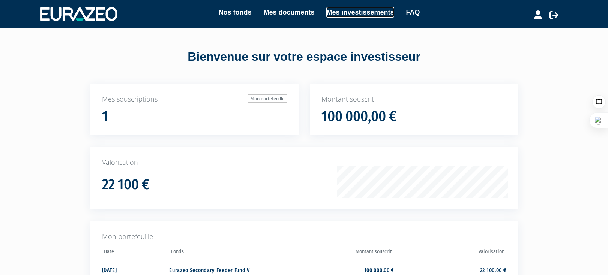  Describe the element at coordinates (105, 117) in the screenshot. I see `h1: 1` at that location.